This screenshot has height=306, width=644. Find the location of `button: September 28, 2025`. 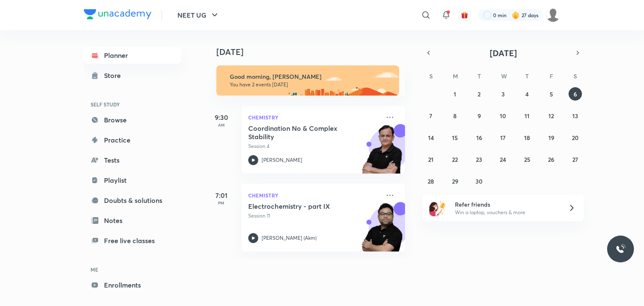

button: September 28, 2025 is located at coordinates (431, 181).